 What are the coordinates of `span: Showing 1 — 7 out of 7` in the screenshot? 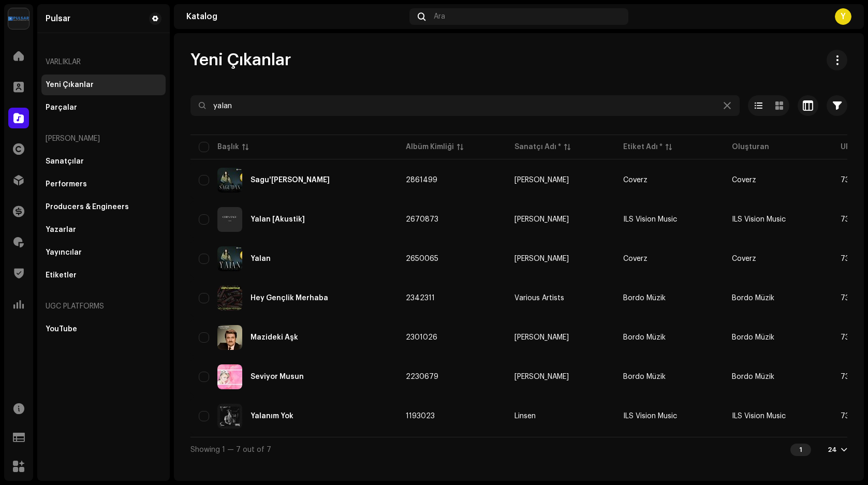 It's located at (231, 450).